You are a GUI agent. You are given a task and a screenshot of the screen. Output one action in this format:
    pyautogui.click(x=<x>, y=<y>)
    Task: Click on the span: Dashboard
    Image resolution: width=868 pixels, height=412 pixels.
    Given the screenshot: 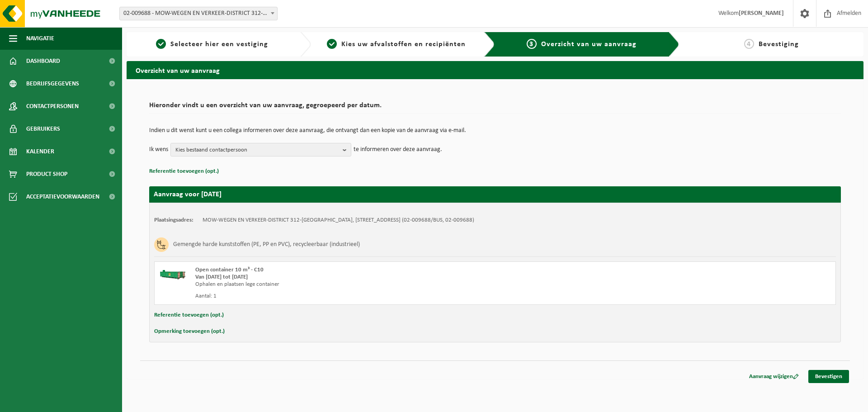 What is the action you would take?
    pyautogui.click(x=43, y=61)
    